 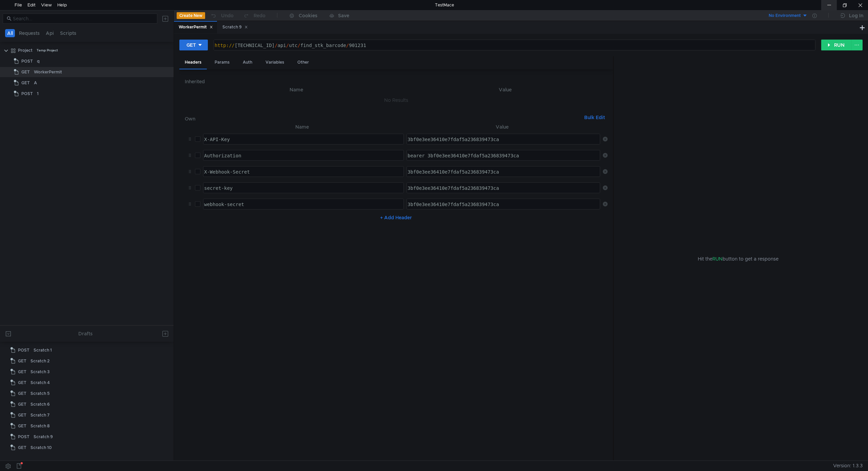 What do you see at coordinates (222, 16) in the screenshot?
I see `button: Undo` at bounding box center [222, 16].